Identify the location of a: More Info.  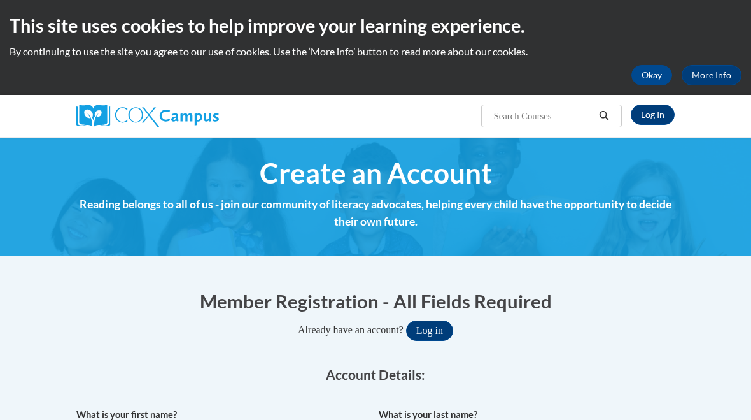
(712, 75).